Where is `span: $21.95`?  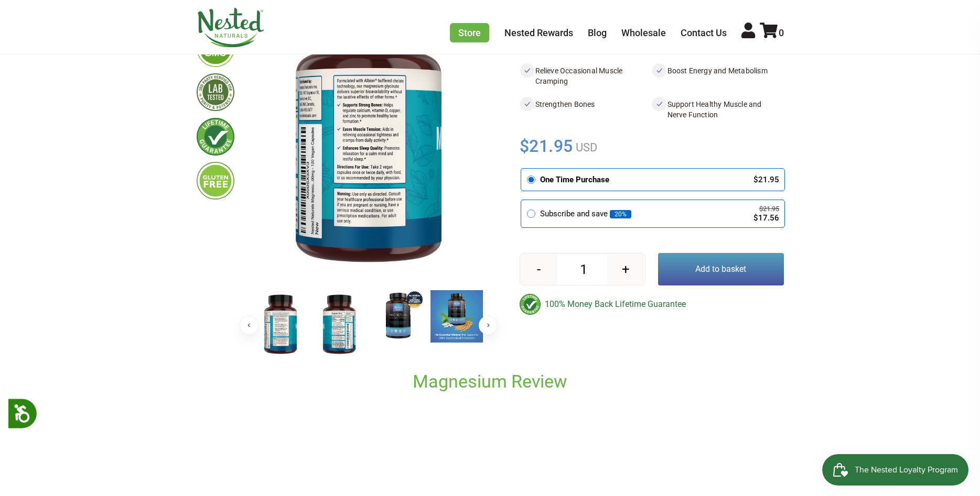
span: $21.95 is located at coordinates (547, 146).